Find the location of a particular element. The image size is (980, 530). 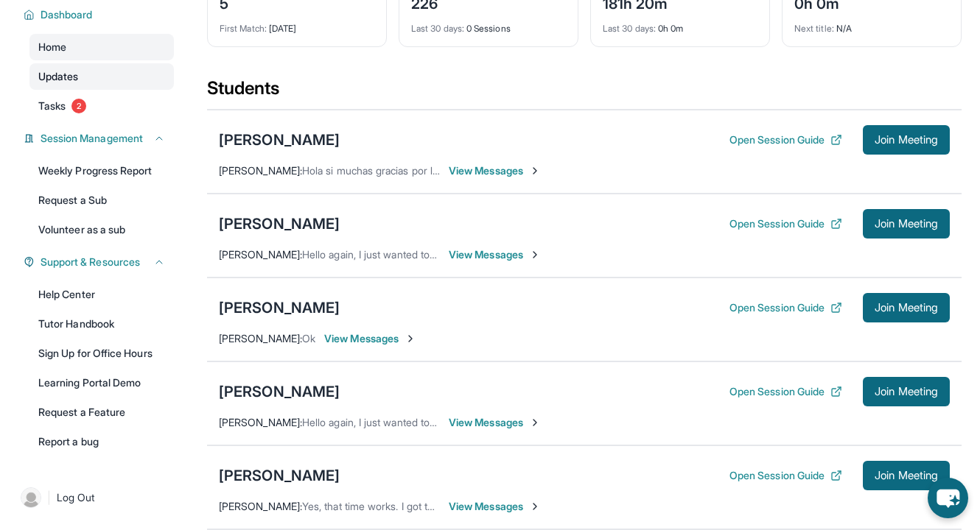

button: Dashboard is located at coordinates (99, 15).